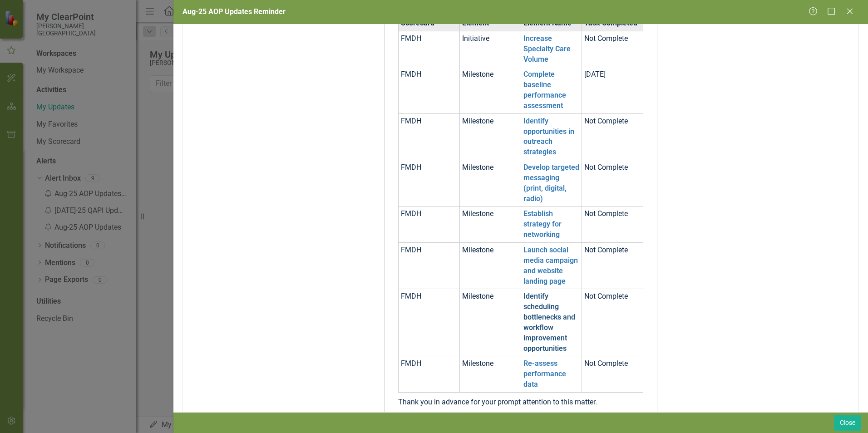 This screenshot has height=433, width=868. What do you see at coordinates (490, 49) in the screenshot?
I see `td: Initiative` at bounding box center [490, 49].